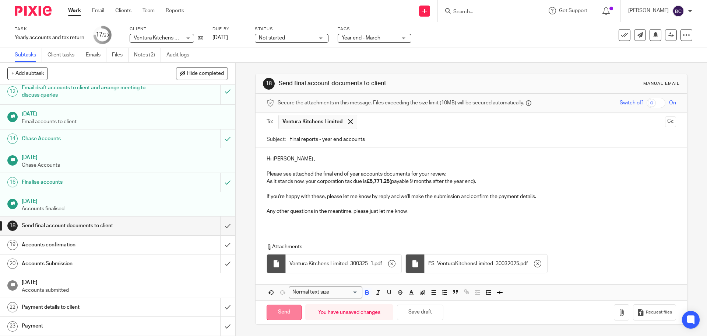 Image resolution: width=707 pixels, height=336 pixels. I want to click on h1: Accounts Submission, so click(85, 263).